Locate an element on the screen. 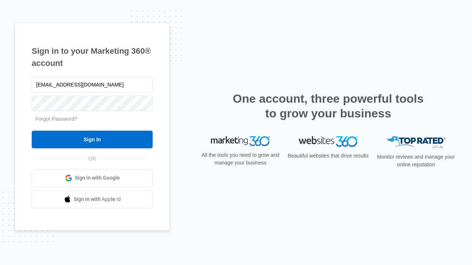 This screenshot has width=472, height=265. p: All the tools you need to grow and manage your business is located at coordinates (240, 159).